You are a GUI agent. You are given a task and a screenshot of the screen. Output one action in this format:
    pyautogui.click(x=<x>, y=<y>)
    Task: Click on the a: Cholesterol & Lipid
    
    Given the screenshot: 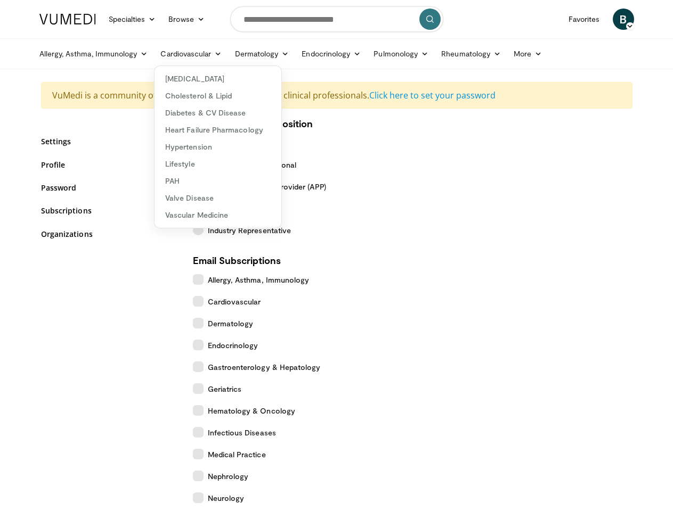 What is the action you would take?
    pyautogui.click(x=218, y=96)
    